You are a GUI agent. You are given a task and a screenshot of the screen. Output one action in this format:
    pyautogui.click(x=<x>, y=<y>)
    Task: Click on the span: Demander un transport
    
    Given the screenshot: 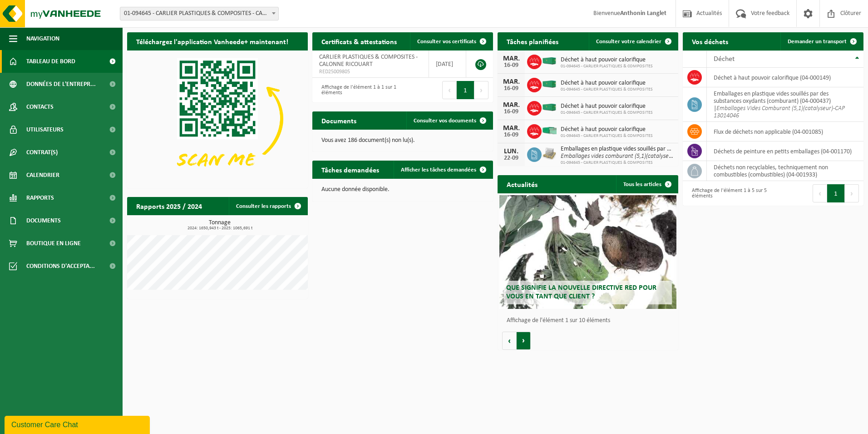 What is the action you would take?
    pyautogui.click(x=817, y=41)
    